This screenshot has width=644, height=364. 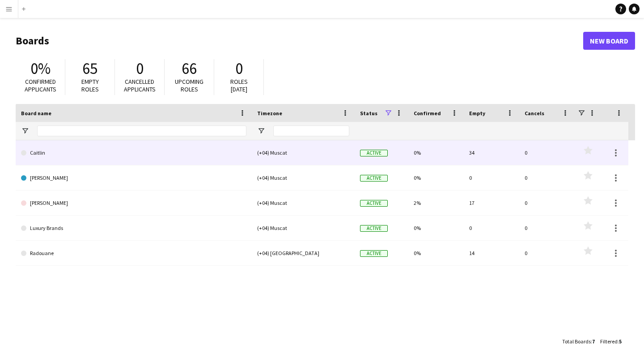 I want to click on span: 0%, so click(x=41, y=68).